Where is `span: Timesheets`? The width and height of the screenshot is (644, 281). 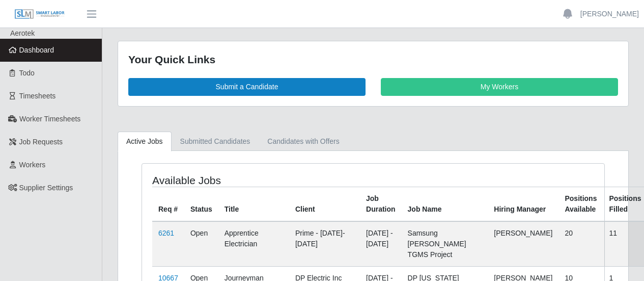
span: Timesheets is located at coordinates (38, 96).